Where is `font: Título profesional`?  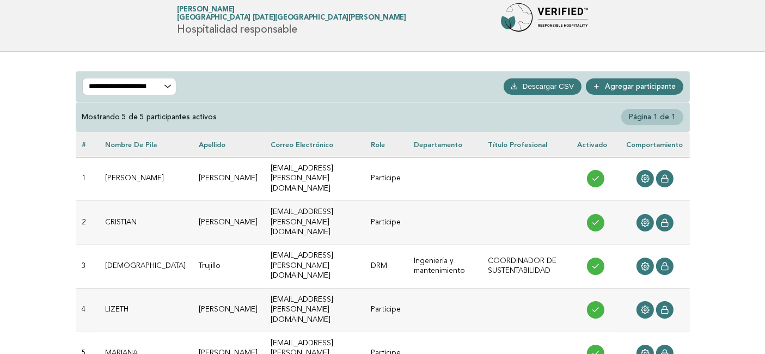 font: Título profesional is located at coordinates (517, 144).